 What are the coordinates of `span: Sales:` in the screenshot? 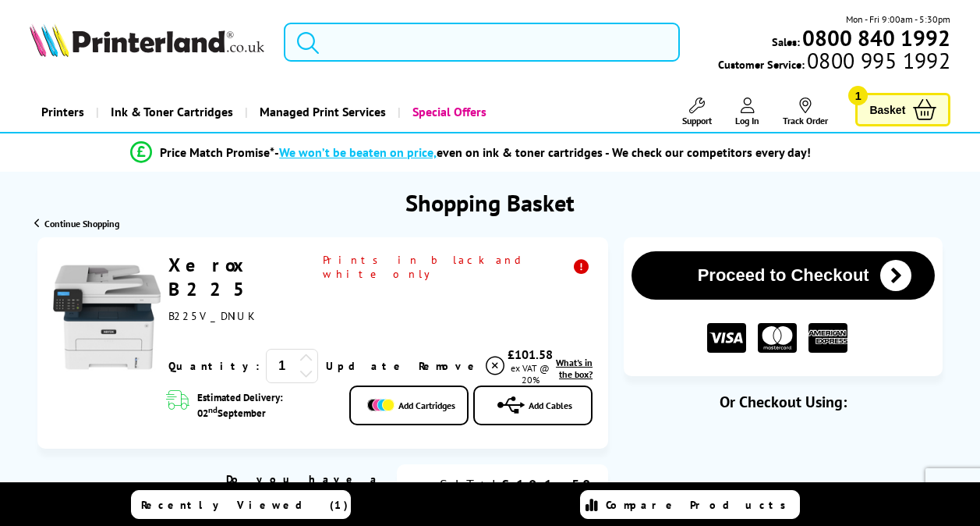 It's located at (786, 41).